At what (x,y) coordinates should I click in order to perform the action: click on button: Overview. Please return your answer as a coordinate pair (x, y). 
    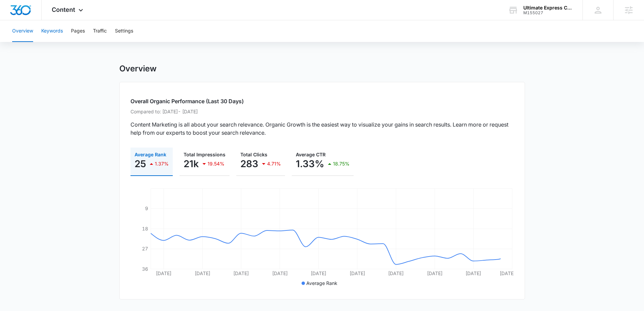
    Looking at the image, I should click on (23, 31).